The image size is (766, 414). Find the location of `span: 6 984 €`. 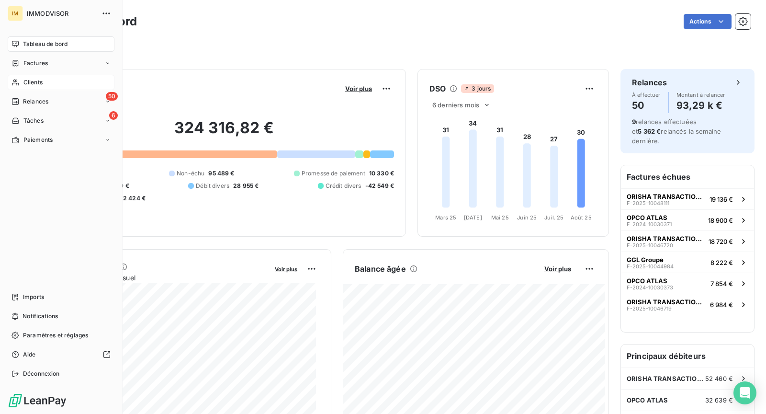

span: 6 984 € is located at coordinates (721, 304).